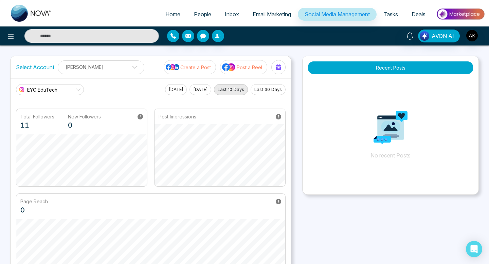 This screenshot has height=264, width=489. What do you see at coordinates (390, 128) in the screenshot?
I see `p: No recent Posts` at bounding box center [390, 128].